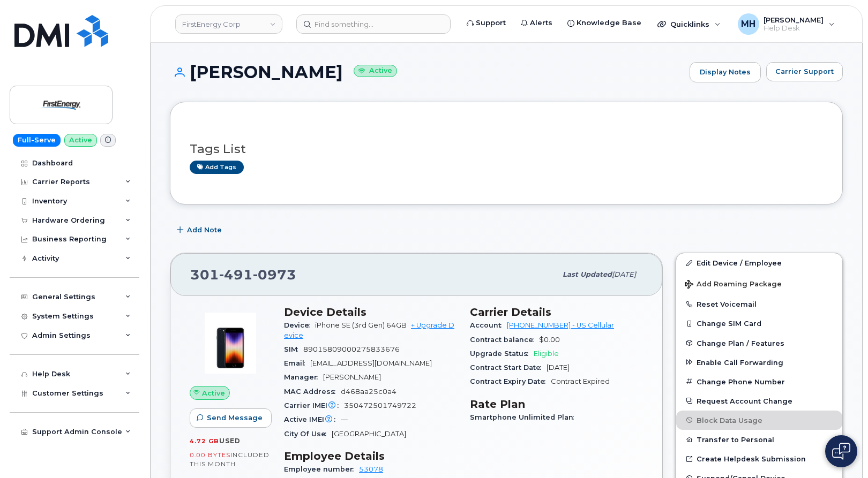 This screenshot has height=478, width=868. What do you see at coordinates (243, 274) in the screenshot?
I see `span: 301` at bounding box center [243, 274].